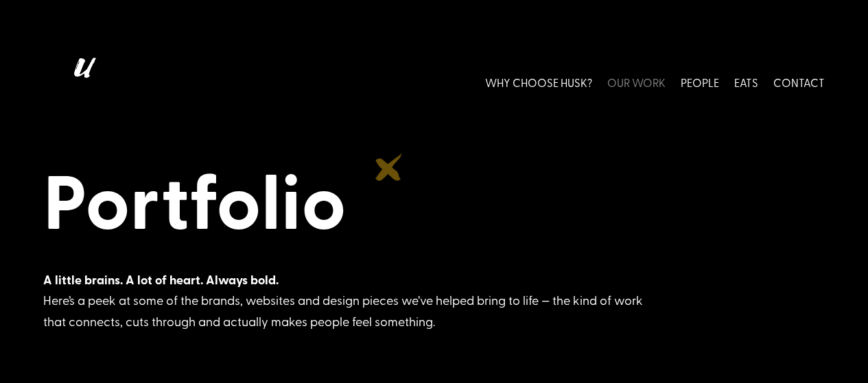 The image size is (868, 383). What do you see at coordinates (700, 82) in the screenshot?
I see `a: PEOPLE` at bounding box center [700, 82].